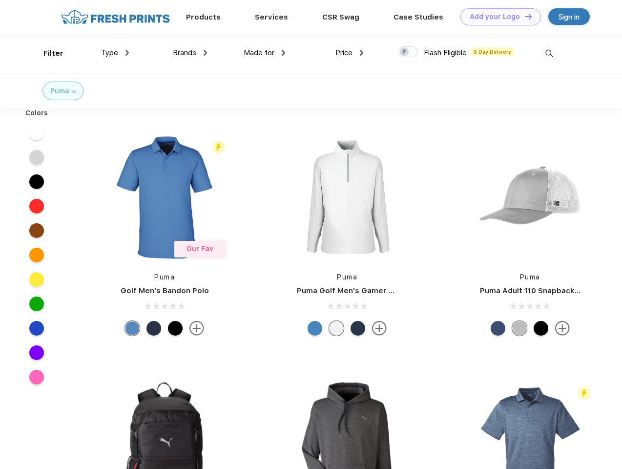 This screenshot has height=469, width=622. I want to click on span: 5 Day Delivery, so click(492, 52).